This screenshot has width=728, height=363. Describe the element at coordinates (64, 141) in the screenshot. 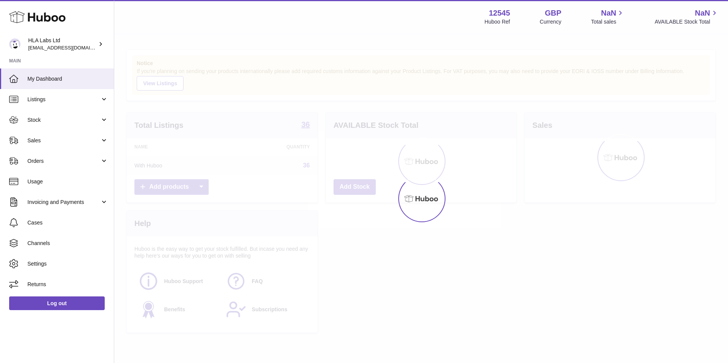

I see `span: Sales` at that location.